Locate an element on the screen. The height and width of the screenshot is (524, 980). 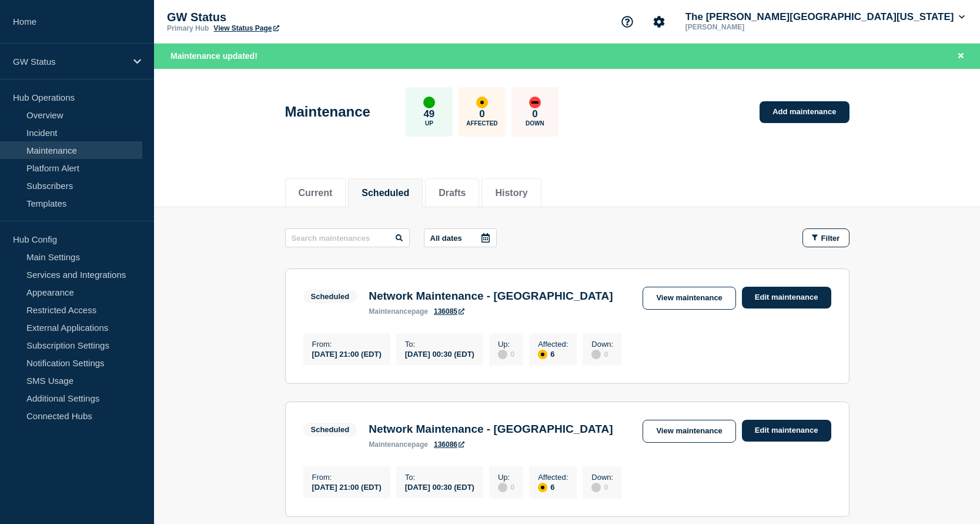
a: View Status Page is located at coordinates (246, 29).